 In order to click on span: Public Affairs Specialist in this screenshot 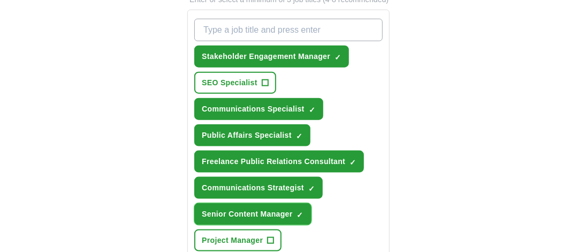, I will do `click(247, 135)`.